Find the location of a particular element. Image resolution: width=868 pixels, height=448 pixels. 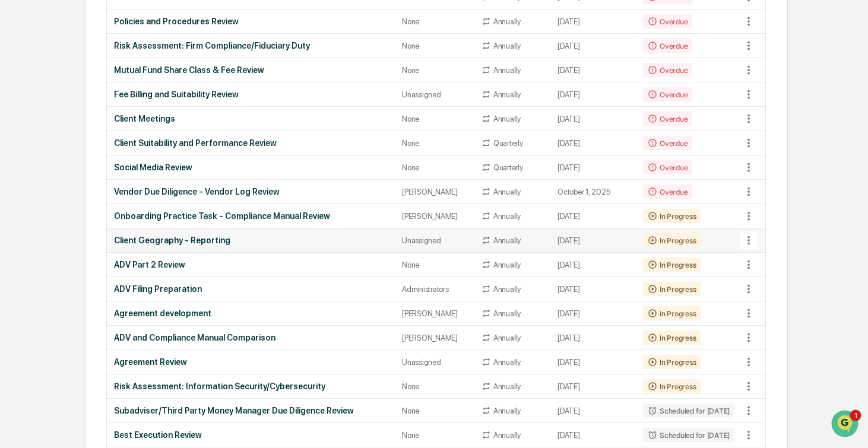

div: Start new chat is located at coordinates (124, 97).